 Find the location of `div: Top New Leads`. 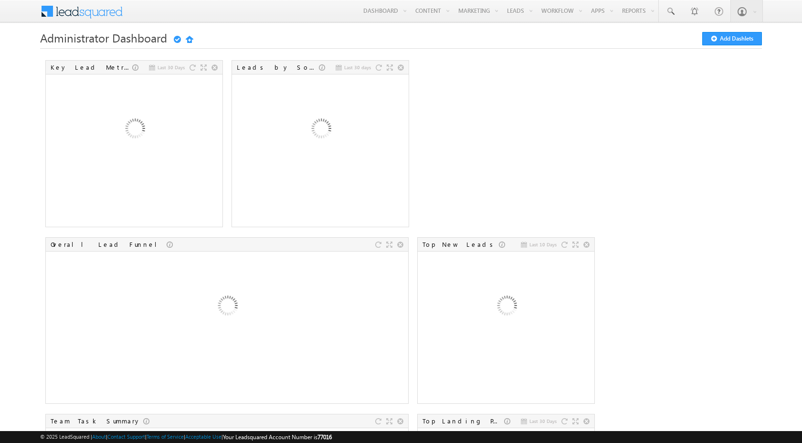

div: Top New Leads is located at coordinates (461, 245).